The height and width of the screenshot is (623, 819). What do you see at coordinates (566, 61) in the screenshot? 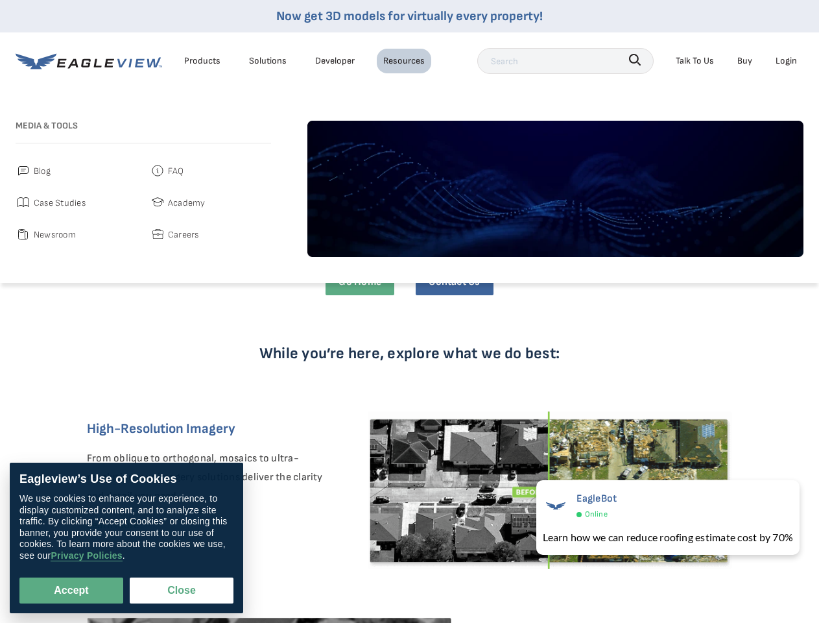
I see `input: Search` at bounding box center [566, 61].